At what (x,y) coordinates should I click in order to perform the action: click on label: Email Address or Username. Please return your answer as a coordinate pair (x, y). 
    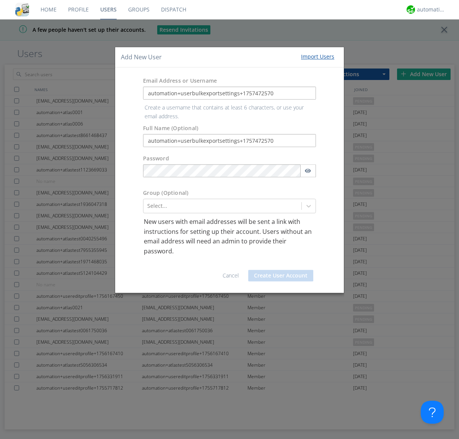
    Looking at the image, I should click on (180, 81).